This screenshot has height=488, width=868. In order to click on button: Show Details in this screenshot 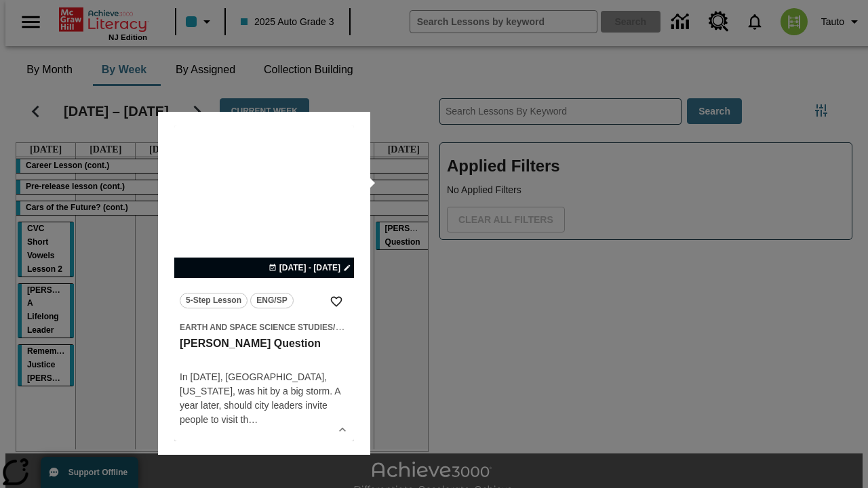, I will do `click(342, 430)`.